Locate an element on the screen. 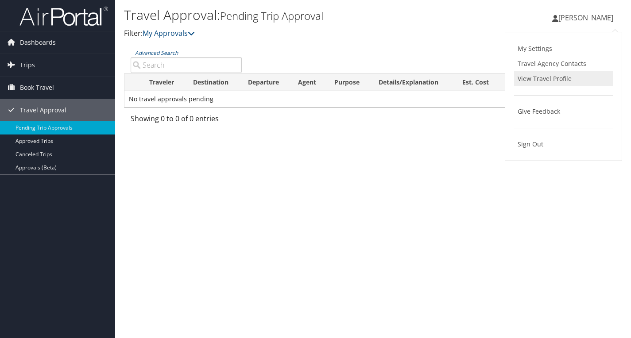  th: Destination: activate to sort column ascending is located at coordinates (212, 82).